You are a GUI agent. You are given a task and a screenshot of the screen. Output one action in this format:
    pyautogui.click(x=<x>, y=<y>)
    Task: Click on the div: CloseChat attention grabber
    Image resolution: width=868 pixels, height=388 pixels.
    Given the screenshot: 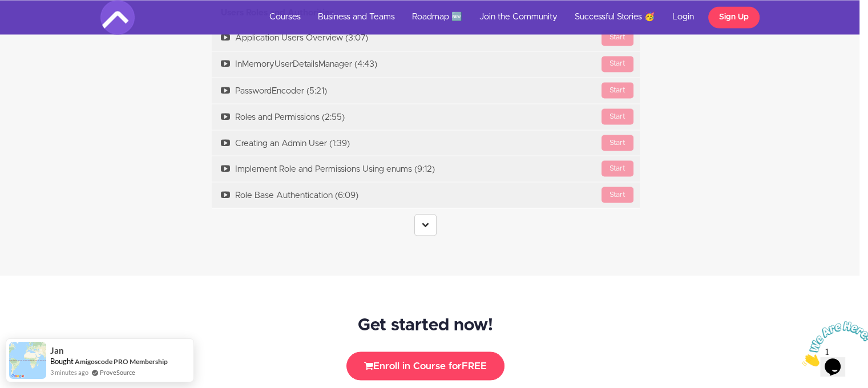 What is the action you would take?
    pyautogui.click(x=36, y=27)
    